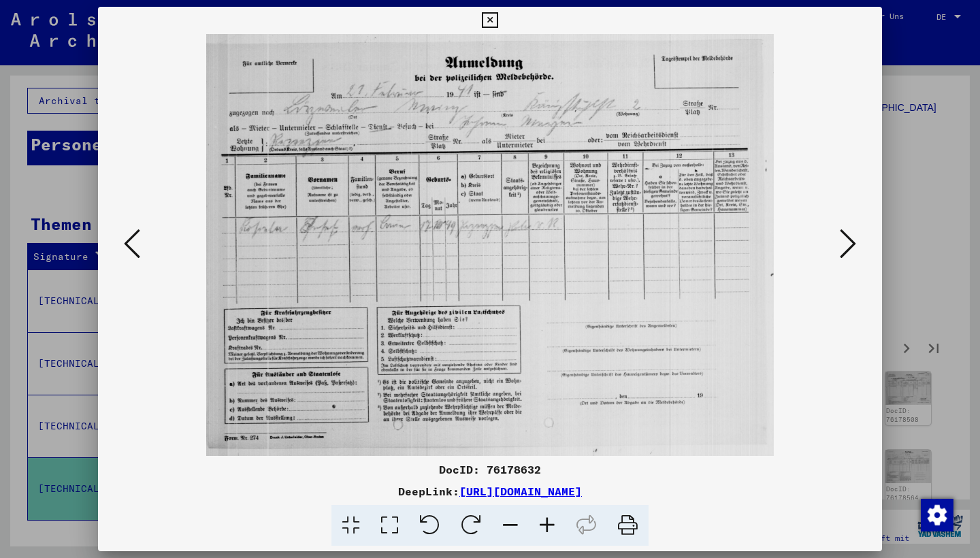  What do you see at coordinates (490, 469) in the screenshot?
I see `div: DocID: 76178632` at bounding box center [490, 469].